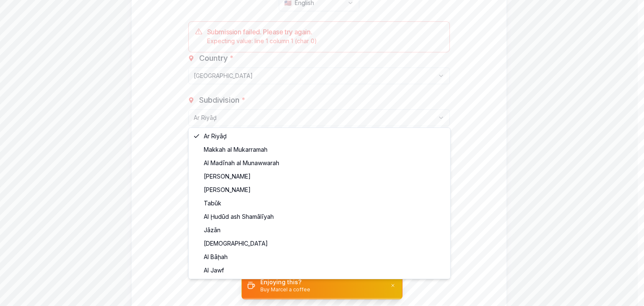  I want to click on span: Al Jawf, so click(214, 271).